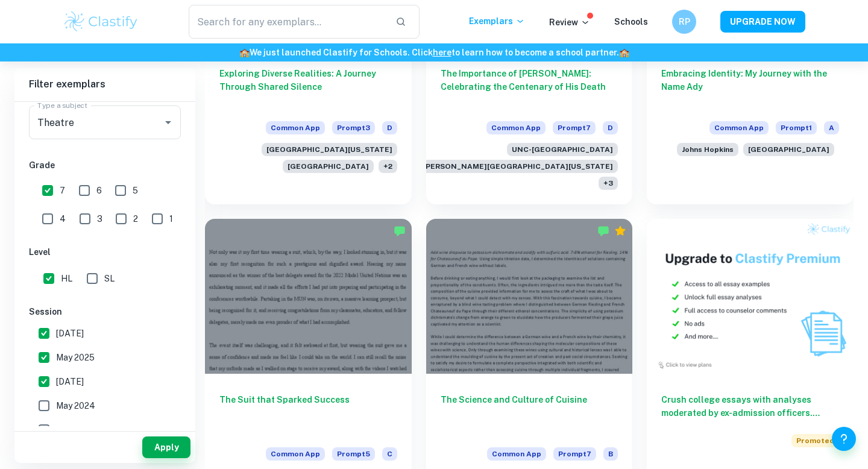  I want to click on span: 1, so click(171, 219).